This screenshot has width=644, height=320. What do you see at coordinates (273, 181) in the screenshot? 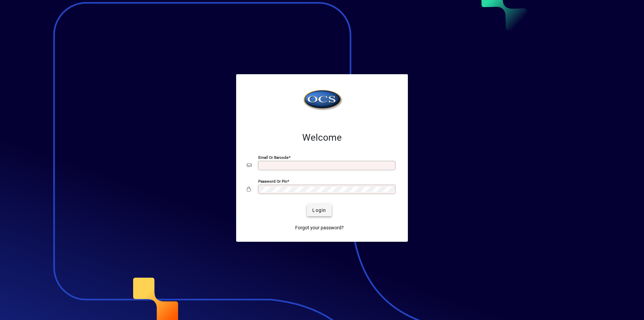
I see `mat-label: Password or Pin` at bounding box center [273, 181].